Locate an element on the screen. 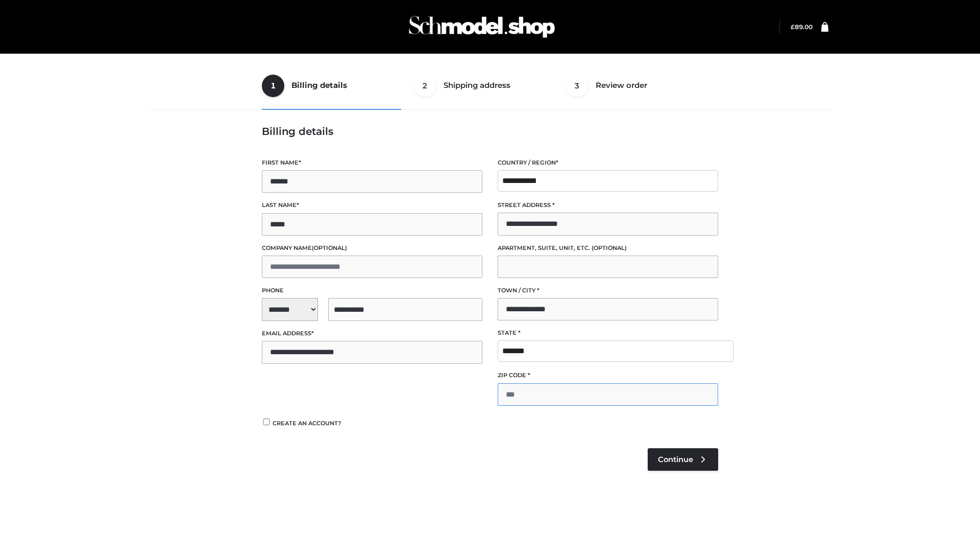 The width and height of the screenshot is (980, 552). label: Town / City is located at coordinates (608, 290).